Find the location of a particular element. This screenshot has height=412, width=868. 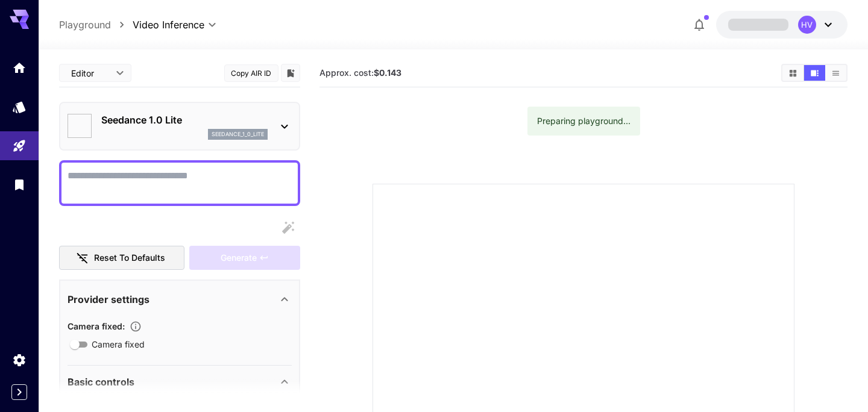

span: Camera fixed is located at coordinates (118, 344).